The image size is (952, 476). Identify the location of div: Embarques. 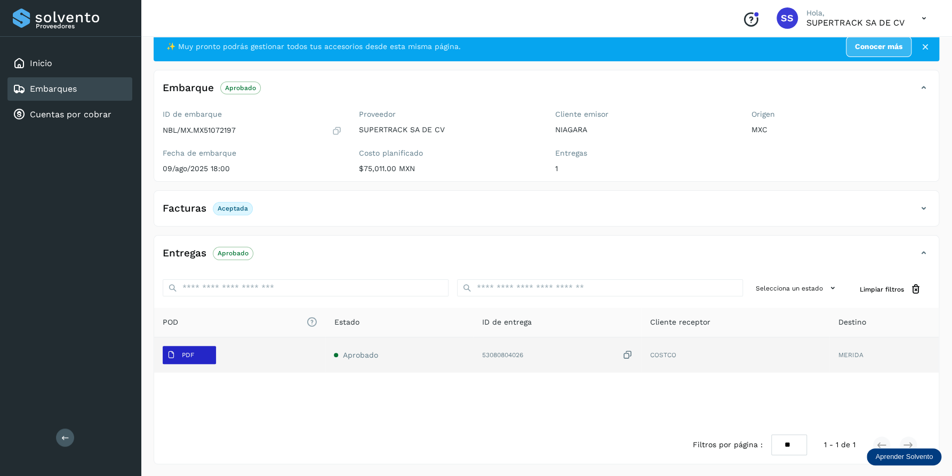
(70, 89).